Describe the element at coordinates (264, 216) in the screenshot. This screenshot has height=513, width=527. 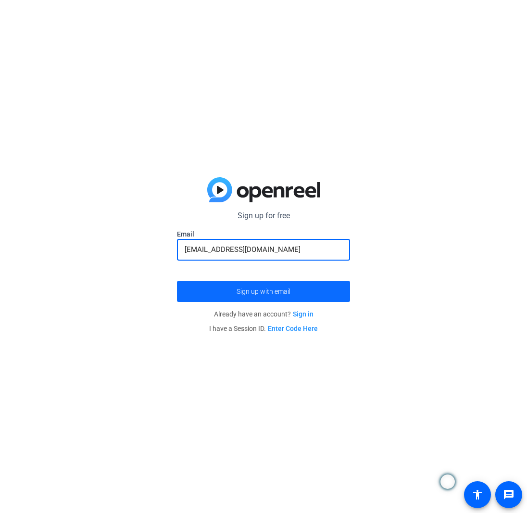
I see `p: Sign up for free` at that location.